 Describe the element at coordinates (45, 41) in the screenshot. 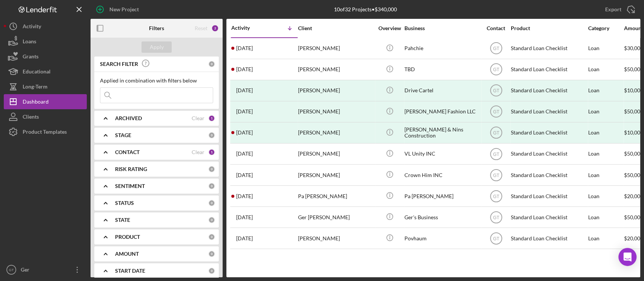

I see `a: Loans` at that location.